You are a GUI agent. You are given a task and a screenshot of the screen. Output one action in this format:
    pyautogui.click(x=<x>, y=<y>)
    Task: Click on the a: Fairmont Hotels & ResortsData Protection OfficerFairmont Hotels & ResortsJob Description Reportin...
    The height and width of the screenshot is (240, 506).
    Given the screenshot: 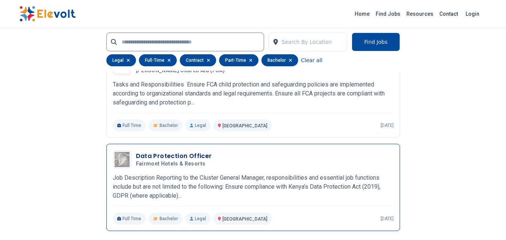 What is the action you would take?
    pyautogui.click(x=253, y=187)
    